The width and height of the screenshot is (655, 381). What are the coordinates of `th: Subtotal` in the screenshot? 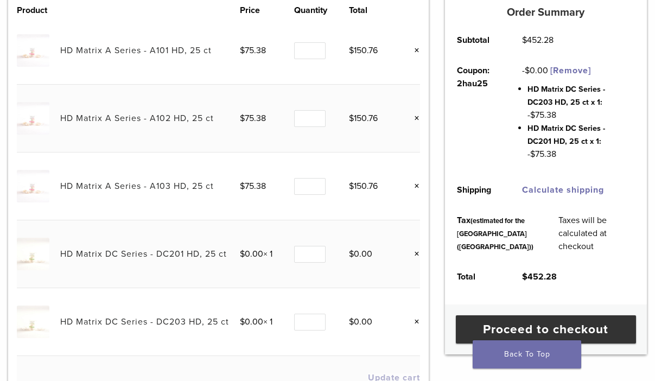 It's located at (477, 40).